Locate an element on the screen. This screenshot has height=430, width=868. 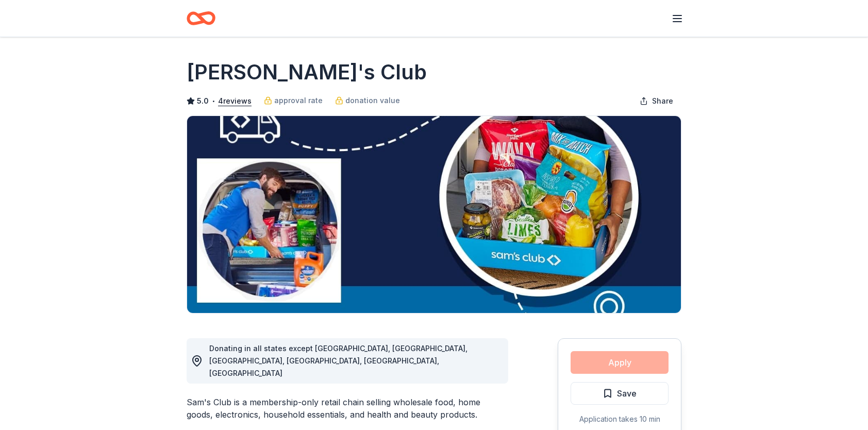
span: approval rate is located at coordinates (299, 101).